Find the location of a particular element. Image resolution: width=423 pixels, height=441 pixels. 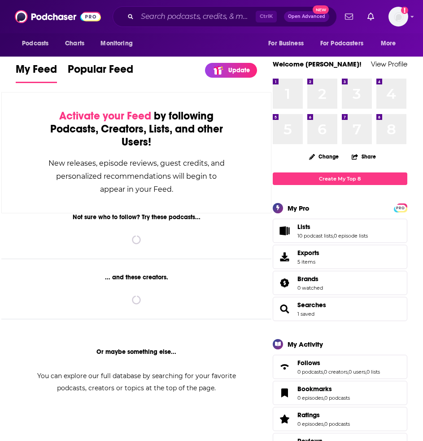

a: 1 saved is located at coordinates (306, 314).